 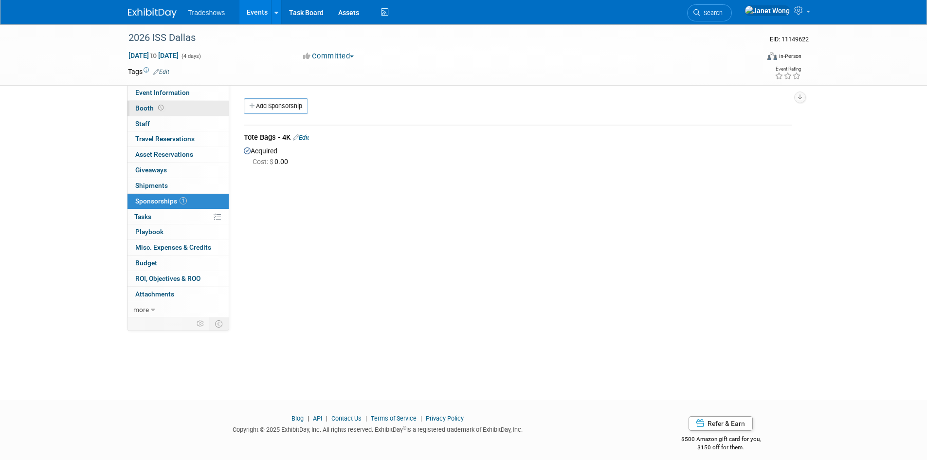 I want to click on div: Event Rating, so click(x=788, y=69).